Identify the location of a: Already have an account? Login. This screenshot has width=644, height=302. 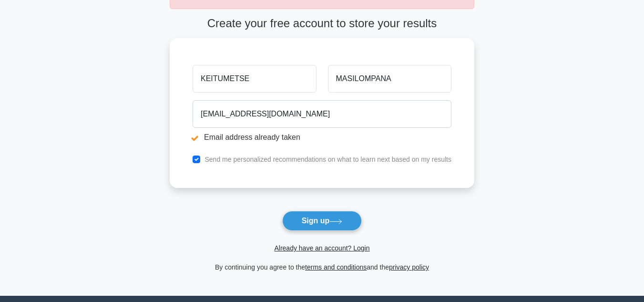
(322, 248).